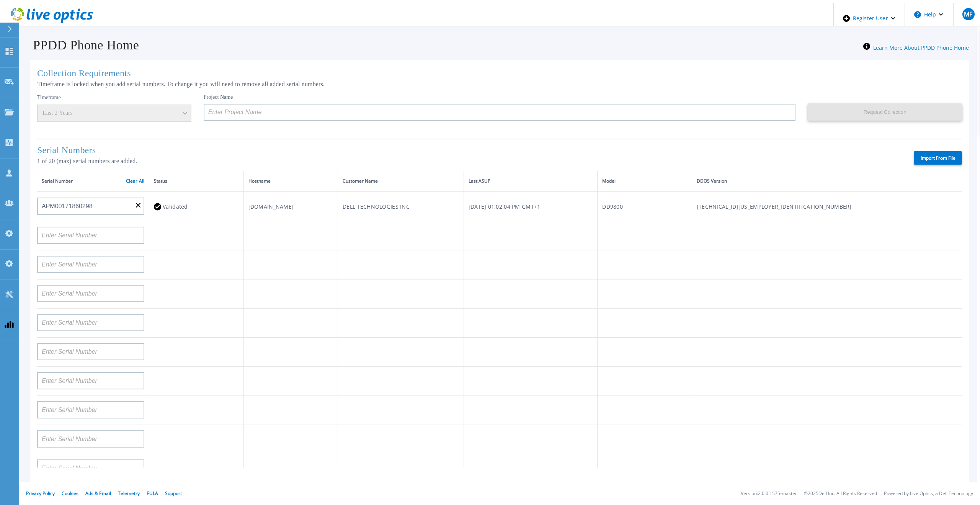 The height and width of the screenshot is (505, 980). I want to click on a: EULA, so click(152, 493).